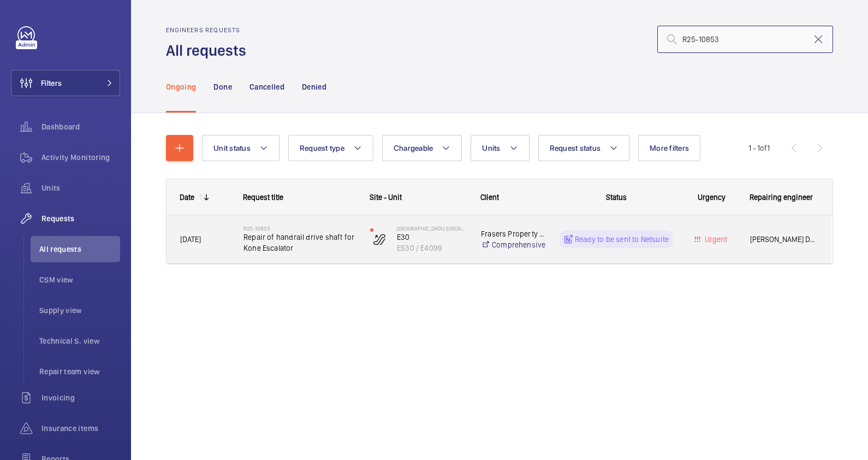  I want to click on a: Comprehensive, so click(513, 245).